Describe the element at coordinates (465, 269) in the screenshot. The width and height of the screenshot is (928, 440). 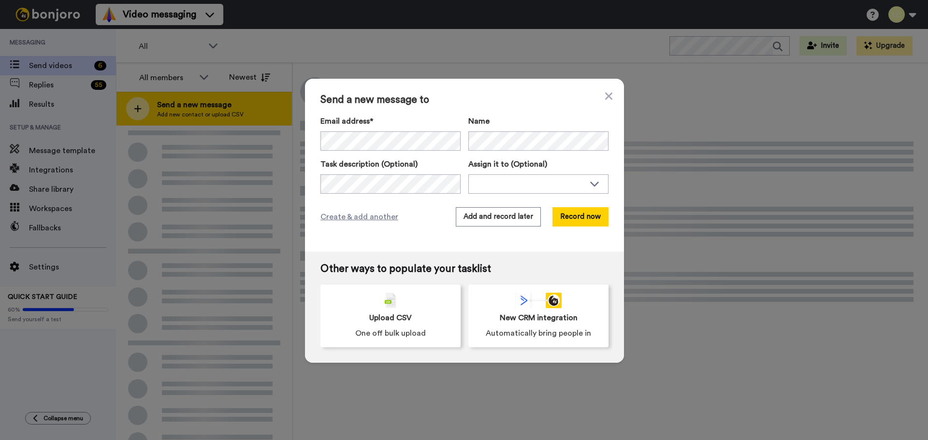
I see `span: Other ways to populate your tasklist` at that location.